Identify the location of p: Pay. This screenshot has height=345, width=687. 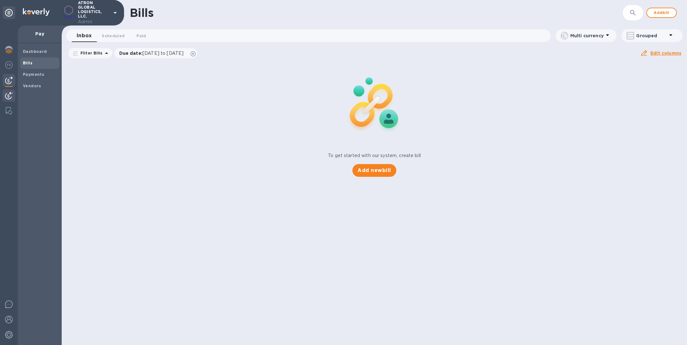
(40, 34).